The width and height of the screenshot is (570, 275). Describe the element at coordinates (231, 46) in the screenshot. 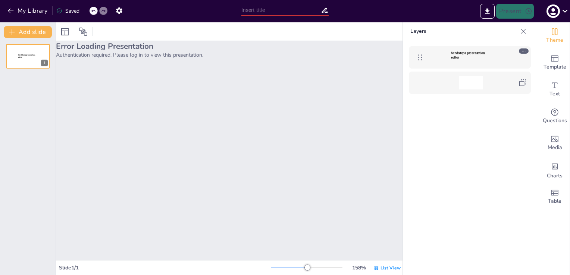

I see `h2: Error Loading Presentation` at that location.